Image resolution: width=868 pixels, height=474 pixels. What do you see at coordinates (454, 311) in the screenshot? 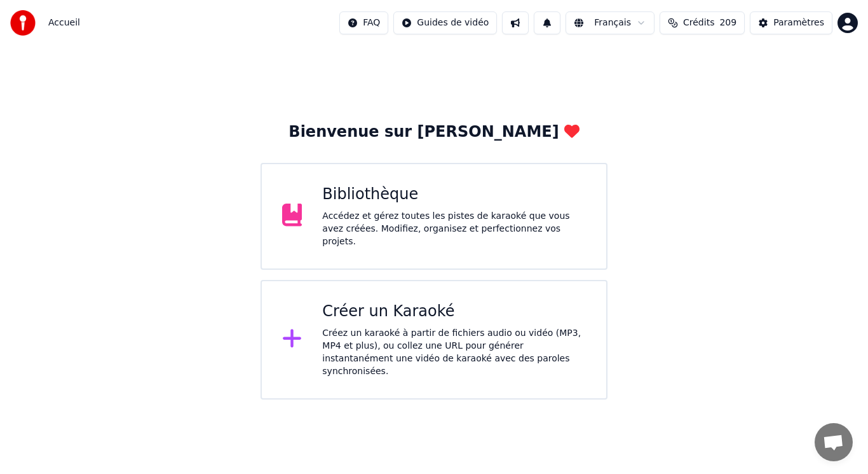
I see `div: Créer un Karaoké` at bounding box center [454, 311].